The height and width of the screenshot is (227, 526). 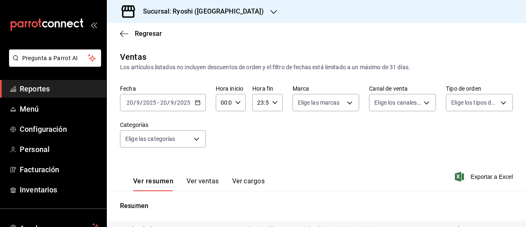 I want to click on span: Personal, so click(x=60, y=149).